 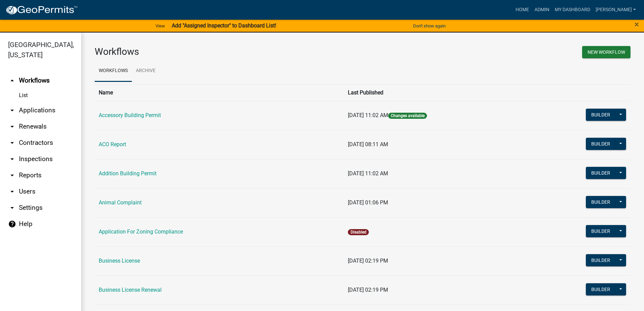 I want to click on a: Addition Building Permit, so click(x=127, y=173).